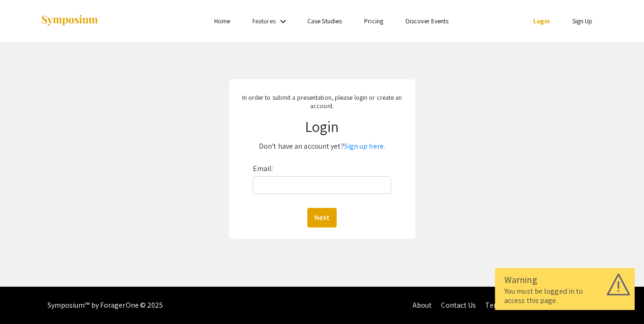 The image size is (644, 324). Describe the element at coordinates (283, 22) in the screenshot. I see `mat-icon: Expand Features list` at that location.